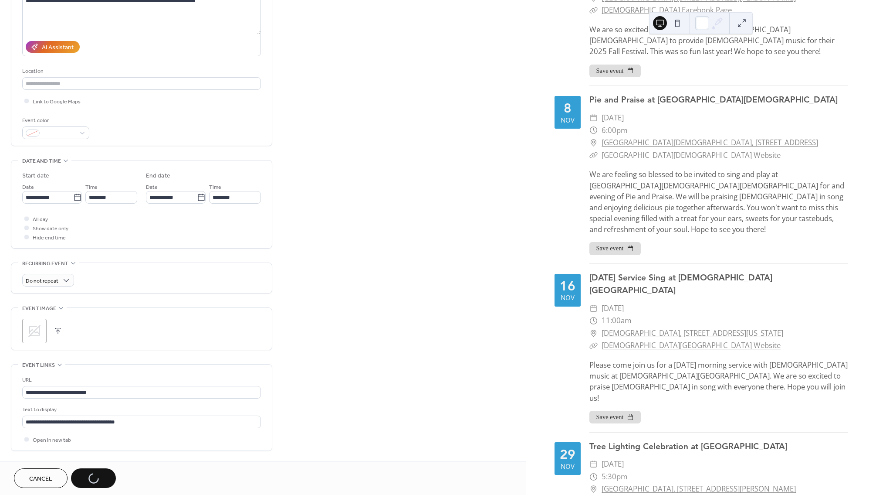 Image resolution: width=876 pixels, height=495 pixels. I want to click on span: Do not repeat, so click(42, 281).